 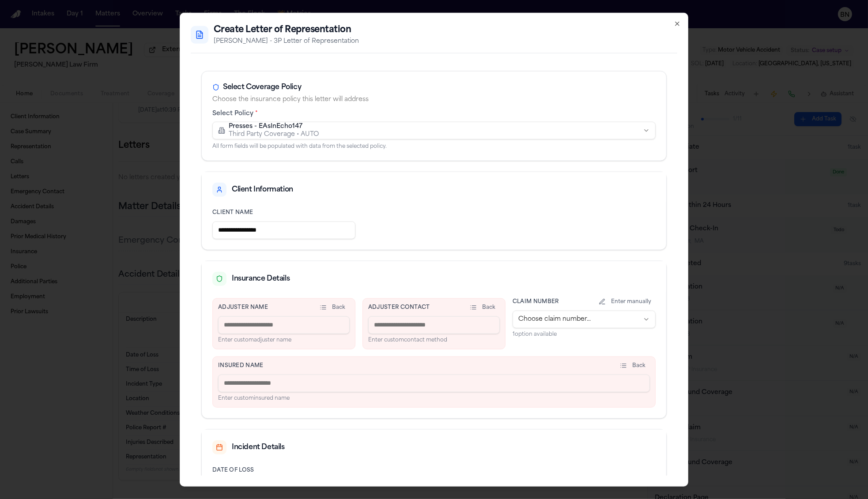 What do you see at coordinates (284, 340) in the screenshot?
I see `p: Enter custom adjuster name` at bounding box center [284, 340].